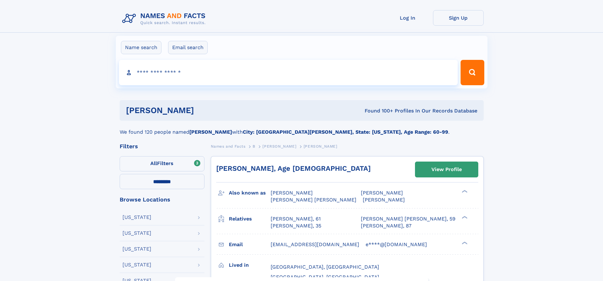  What do you see at coordinates (188, 47) in the screenshot?
I see `label: Email search` at bounding box center [188, 47].